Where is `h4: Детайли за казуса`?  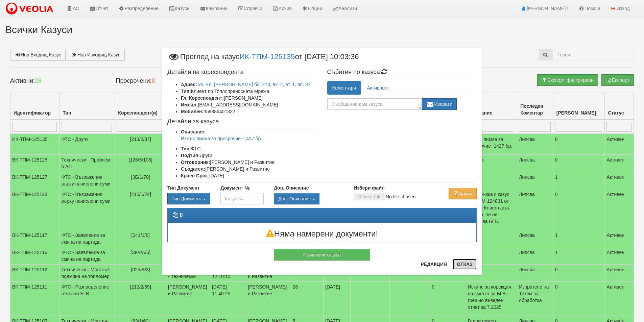
h4: Детайли за казуса is located at coordinates (242, 122).